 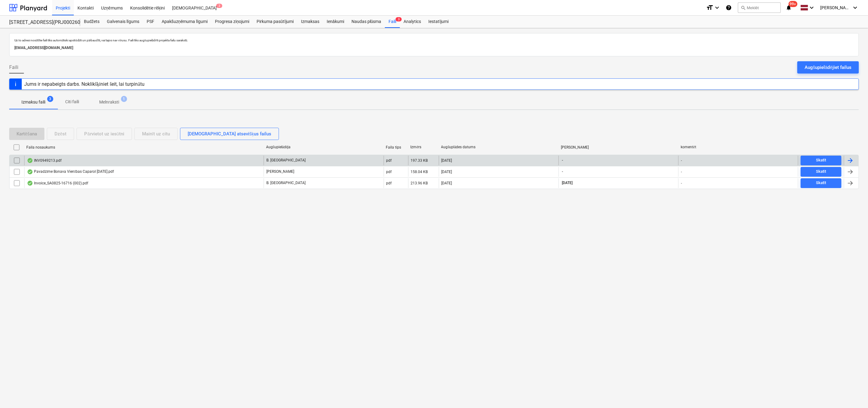 I want to click on div: Apakšuzņēmuma līgumi, so click(x=185, y=22).